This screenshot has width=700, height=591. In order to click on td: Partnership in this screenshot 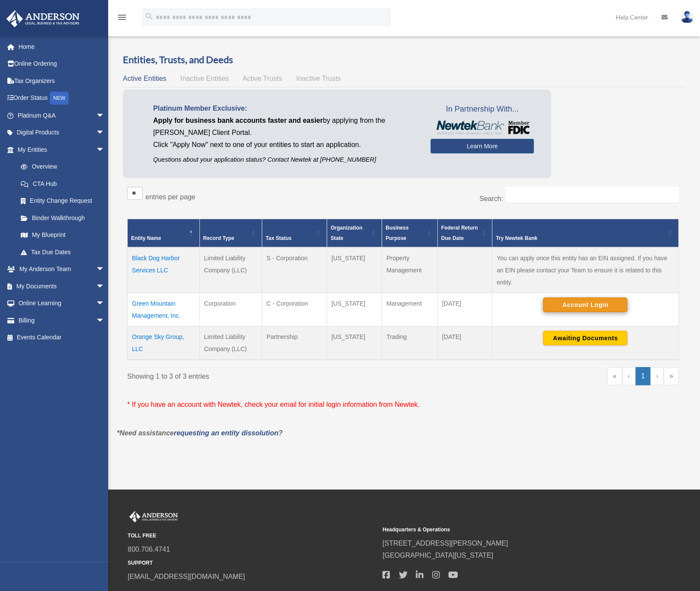, I will do `click(295, 343)`.